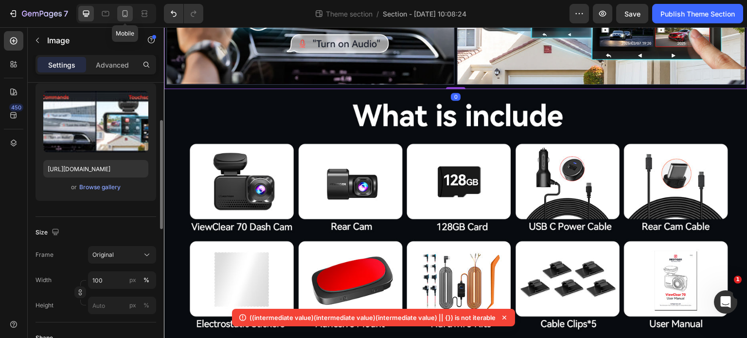  What do you see at coordinates (738, 280) in the screenshot?
I see `span: 1` at bounding box center [738, 280].